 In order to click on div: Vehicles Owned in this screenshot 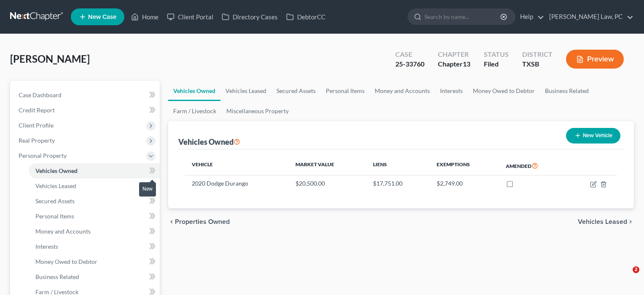, I will do `click(209, 142)`.